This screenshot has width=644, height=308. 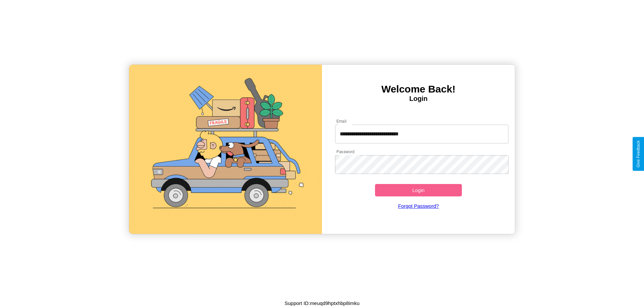 What do you see at coordinates (418, 89) in the screenshot?
I see `h3: Welcome Back!` at bounding box center [418, 89].